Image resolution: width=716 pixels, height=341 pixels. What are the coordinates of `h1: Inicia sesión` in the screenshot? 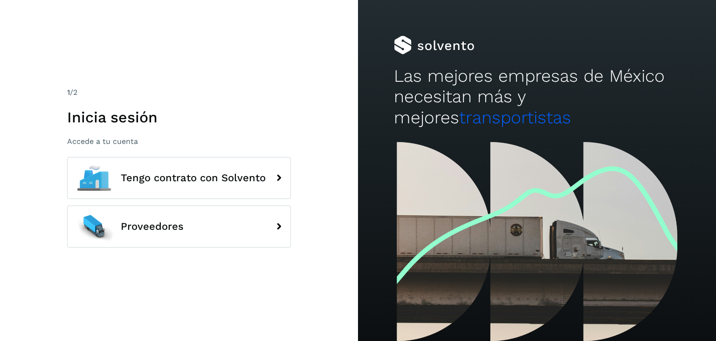 It's located at (179, 117).